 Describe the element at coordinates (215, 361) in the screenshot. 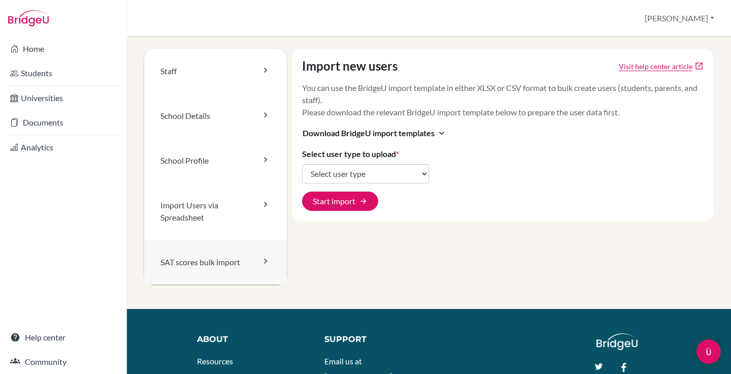

I see `a: Resources` at that location.